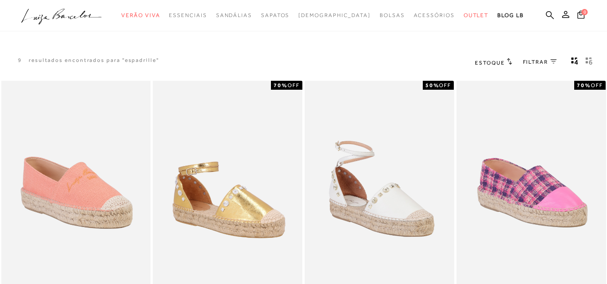  I want to click on span: Acessórios, so click(434, 15).